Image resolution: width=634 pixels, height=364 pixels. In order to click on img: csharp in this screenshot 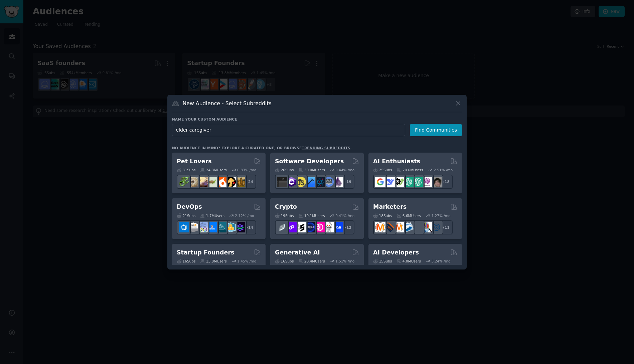, I will do `click(291, 182)`.